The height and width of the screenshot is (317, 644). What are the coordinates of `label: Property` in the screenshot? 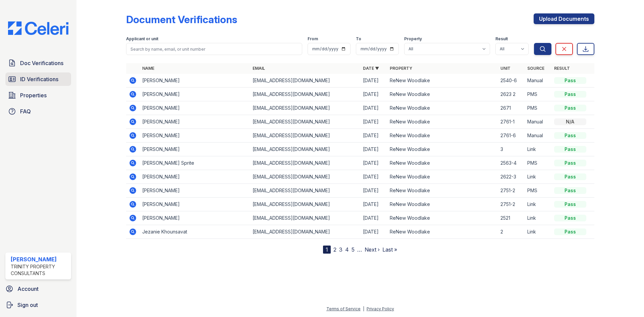 It's located at (413, 39).